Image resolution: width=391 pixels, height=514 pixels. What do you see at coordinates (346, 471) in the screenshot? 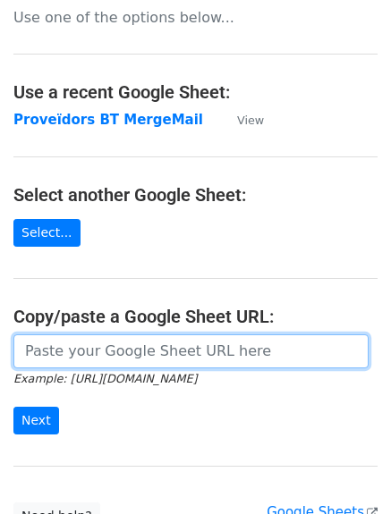
I see `div: Giny del xat` at bounding box center [346, 471].